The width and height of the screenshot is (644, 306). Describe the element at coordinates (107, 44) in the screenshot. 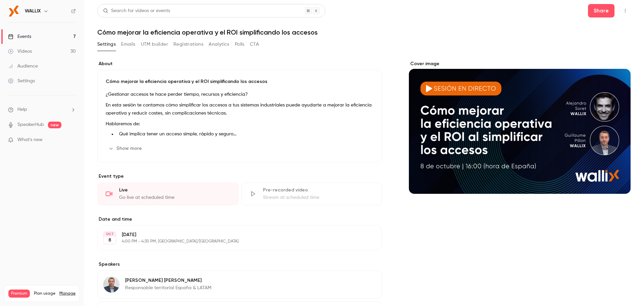

I see `button: Settings` at that location.